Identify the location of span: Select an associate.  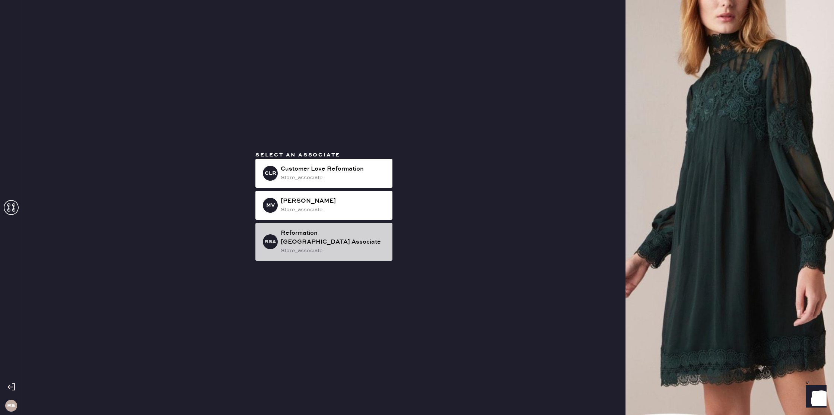
(298, 155).